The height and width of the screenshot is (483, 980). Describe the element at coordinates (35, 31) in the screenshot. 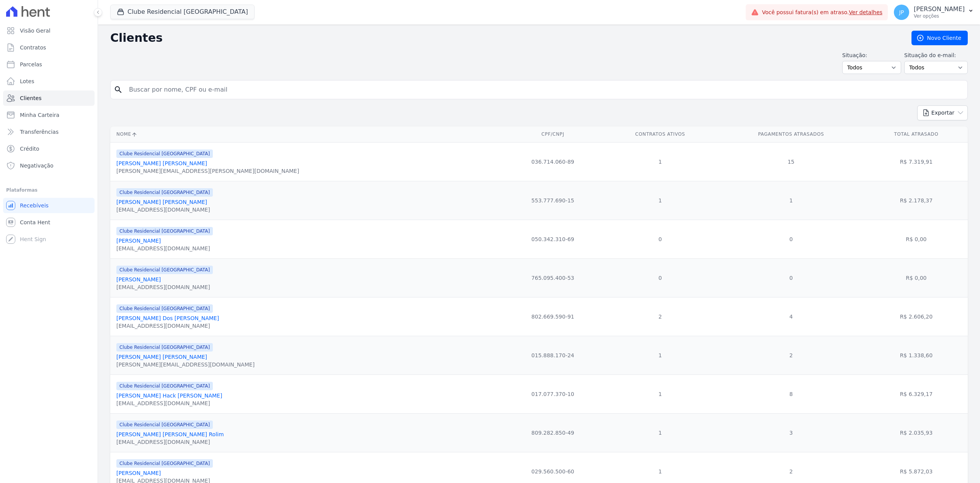

I see `span: Visão Geral` at that location.